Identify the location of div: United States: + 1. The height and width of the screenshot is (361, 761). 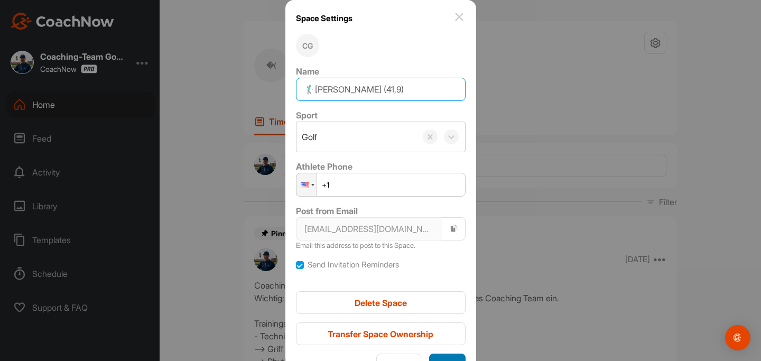
(306, 184).